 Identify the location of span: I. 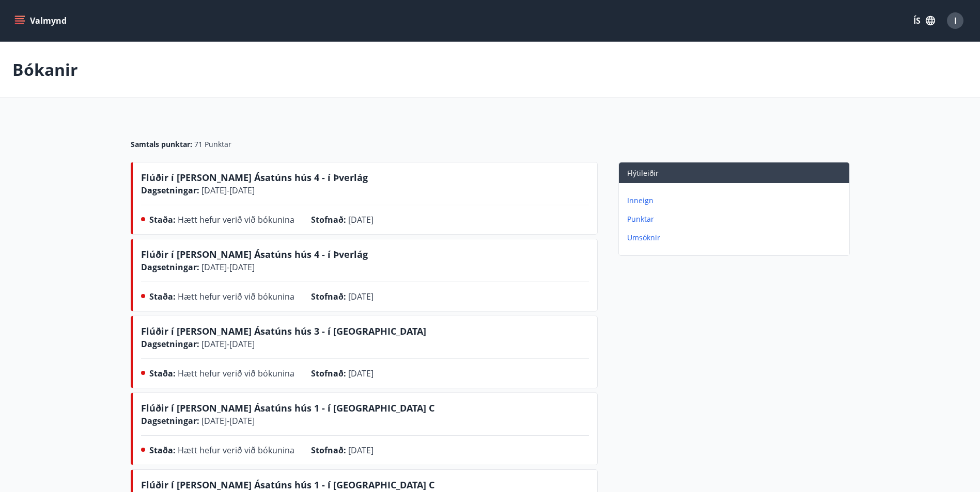
(955, 20).